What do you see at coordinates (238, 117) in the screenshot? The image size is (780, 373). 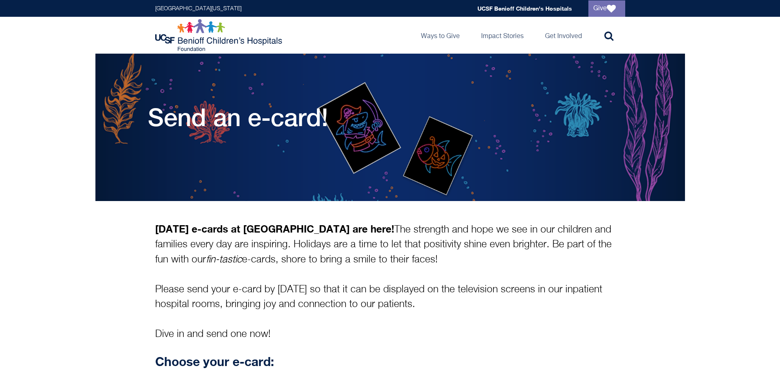 I see `h1: Send an e-card!` at bounding box center [238, 117].